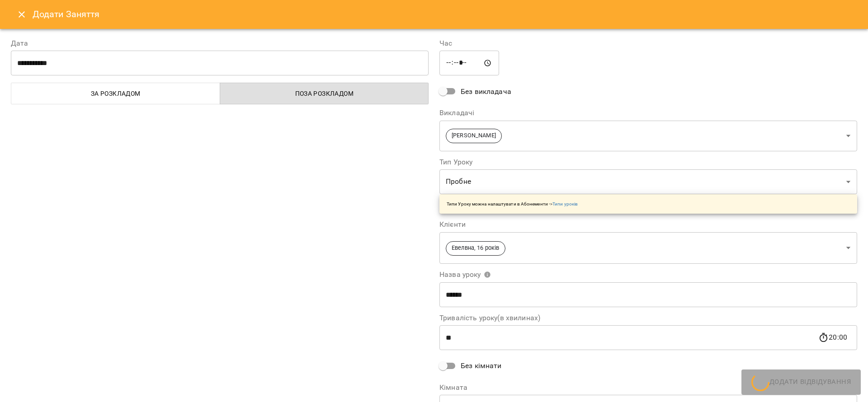 This screenshot has width=868, height=402. Describe the element at coordinates (220, 43) in the screenshot. I see `label: Дата` at that location.